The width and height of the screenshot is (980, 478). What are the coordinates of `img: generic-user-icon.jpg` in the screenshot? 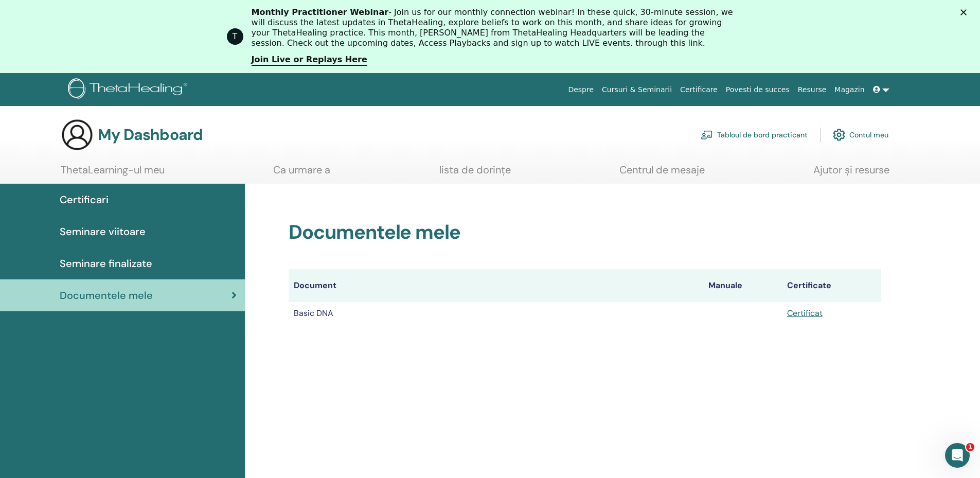 It's located at (77, 135).